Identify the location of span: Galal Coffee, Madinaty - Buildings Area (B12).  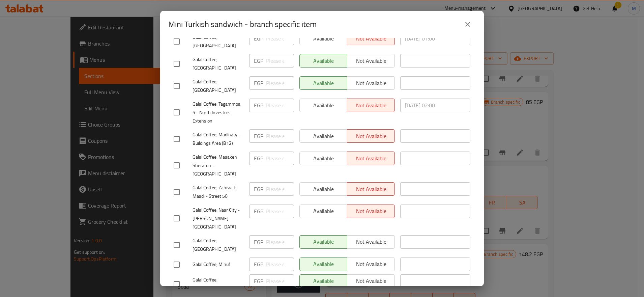
(218, 139).